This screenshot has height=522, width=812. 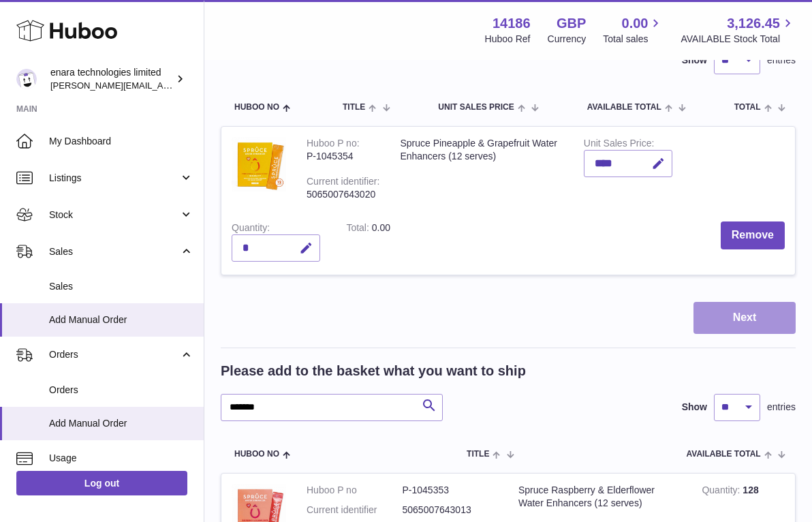 What do you see at coordinates (571, 23) in the screenshot?
I see `strong: GBP` at bounding box center [571, 23].